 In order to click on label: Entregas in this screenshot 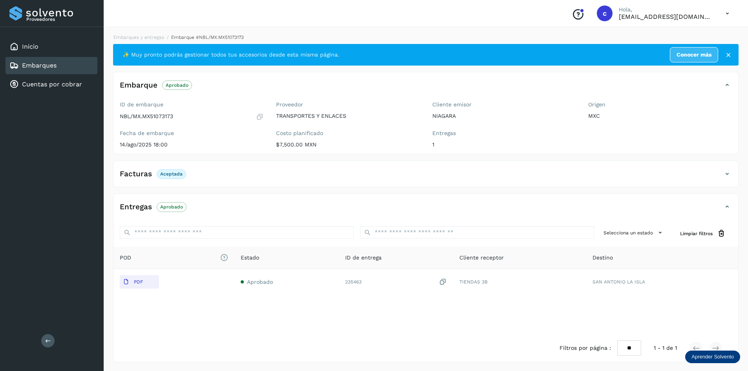, I will do `click(504, 133)`.